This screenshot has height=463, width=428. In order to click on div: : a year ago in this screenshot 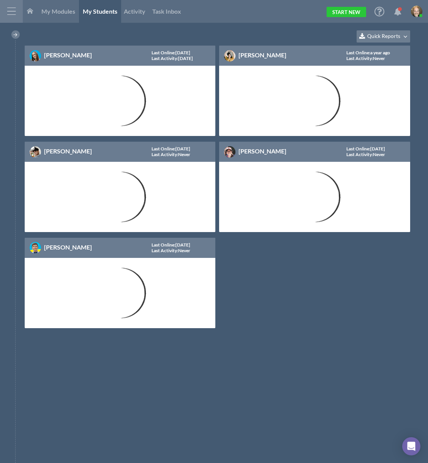, I will do `click(370, 53)`.